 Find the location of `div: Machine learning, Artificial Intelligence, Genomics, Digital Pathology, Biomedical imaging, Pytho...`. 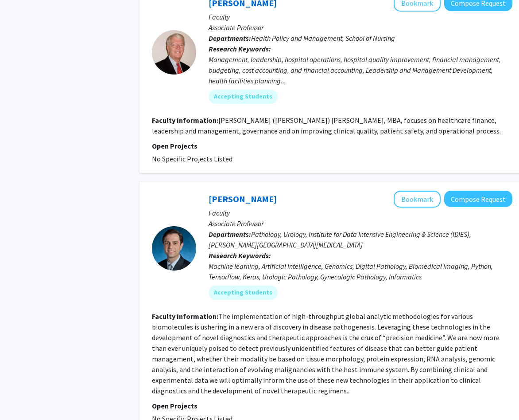

div: Machine learning, Artificial Intelligence, Genomics, Digital Pathology, Biomedical imaging, Pytho... is located at coordinates (361, 271).